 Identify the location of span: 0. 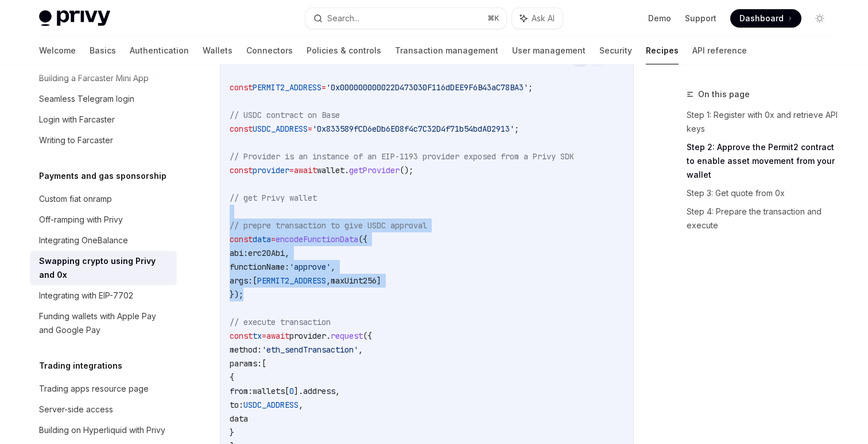
(292, 391).